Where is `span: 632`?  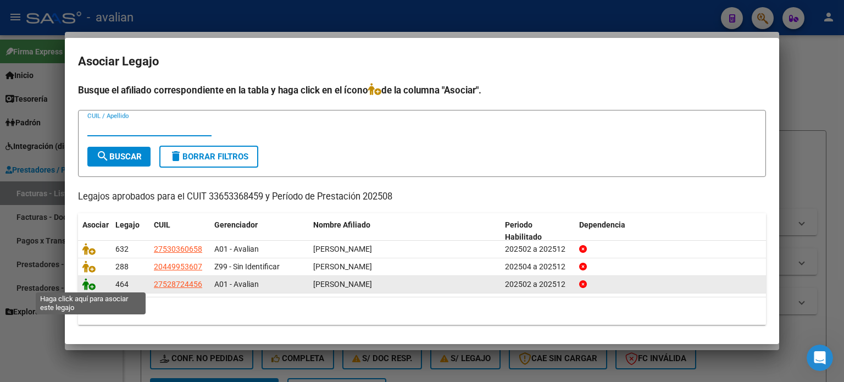 span: 632 is located at coordinates (122, 249).